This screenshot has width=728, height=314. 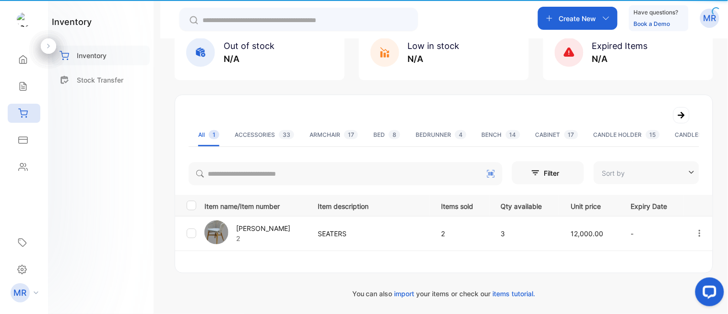 What do you see at coordinates (100, 80) in the screenshot?
I see `p: Stock Transfer` at bounding box center [100, 80].